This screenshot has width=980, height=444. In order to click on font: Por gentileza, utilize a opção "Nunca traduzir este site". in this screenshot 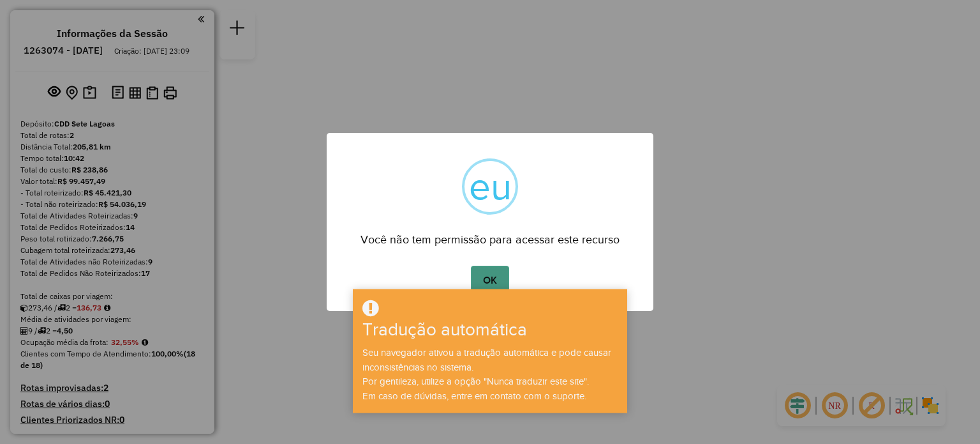, I will do `click(475, 381)`.